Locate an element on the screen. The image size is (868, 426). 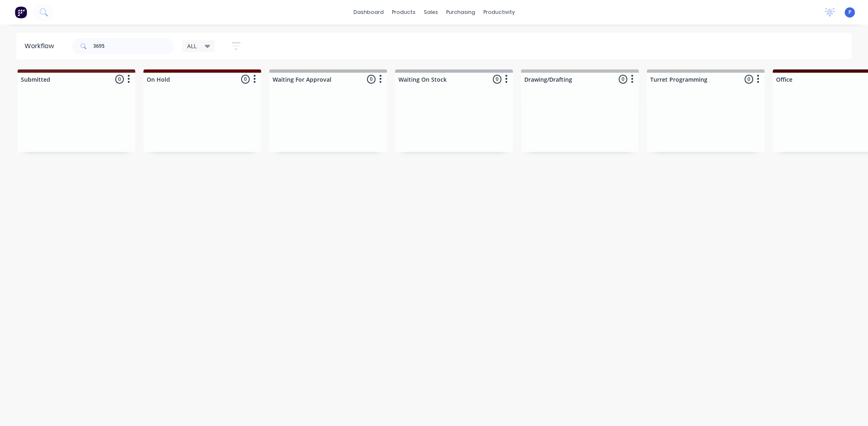
div: Workflow is located at coordinates (42, 46).